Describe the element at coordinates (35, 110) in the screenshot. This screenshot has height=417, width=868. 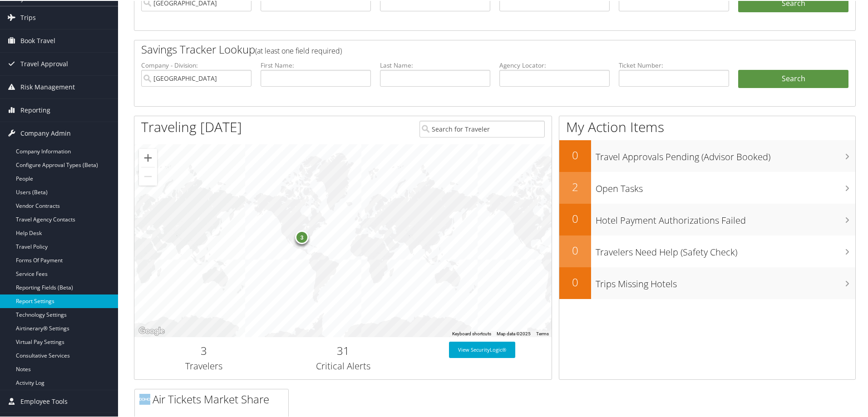
I see `span: Reporting` at that location.